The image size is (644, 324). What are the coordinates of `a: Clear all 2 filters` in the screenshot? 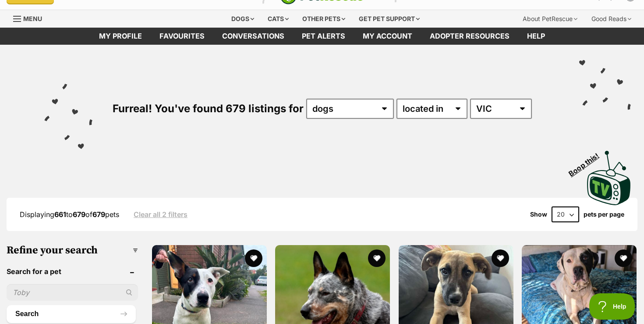 It's located at (160, 214).